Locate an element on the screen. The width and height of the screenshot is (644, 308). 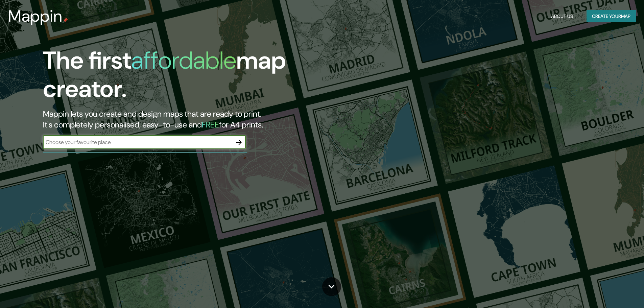
h1: affordable is located at coordinates (184, 60).